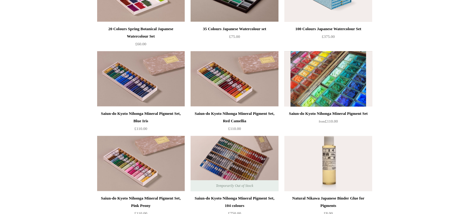 The height and width of the screenshot is (214, 469). I want to click on div: Saiun-do Kyoto Nihonga Mineral Pigment Set, so click(328, 114).